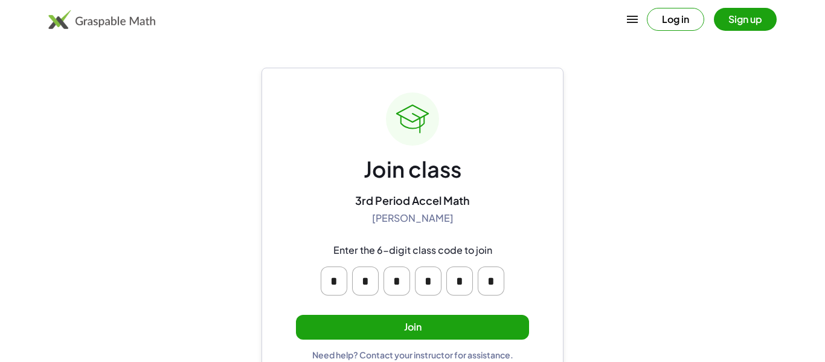 The image size is (825, 362). What do you see at coordinates (365, 281) in the screenshot?
I see `input: Please enter OTP character 2` at bounding box center [365, 281].